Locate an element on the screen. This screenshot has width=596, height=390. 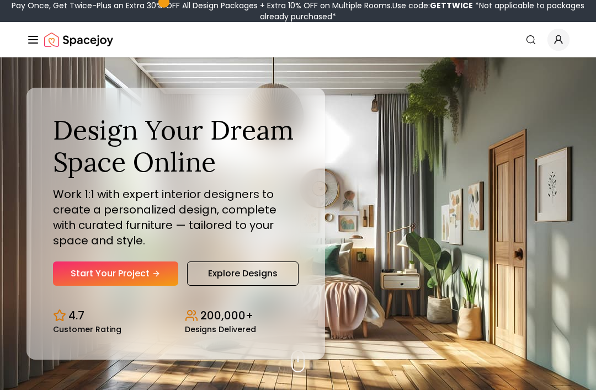
nav: Global is located at coordinates (298, 40).